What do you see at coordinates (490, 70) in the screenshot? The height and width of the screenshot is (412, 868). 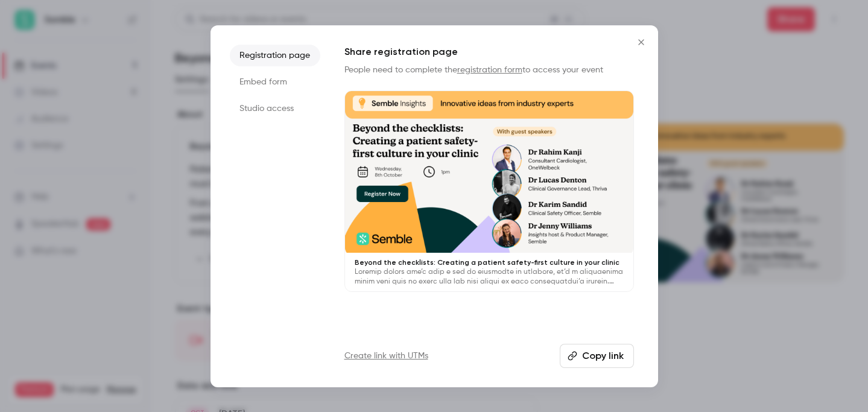 I see `a: registration form` at bounding box center [490, 70].